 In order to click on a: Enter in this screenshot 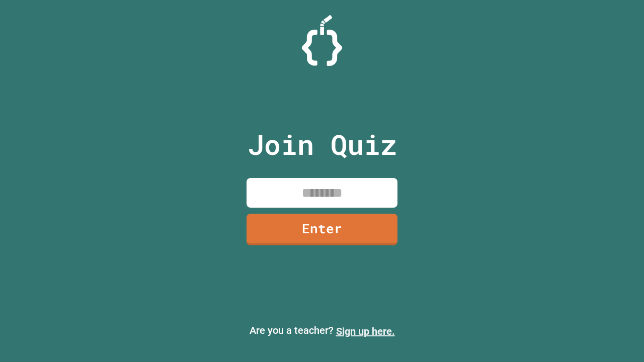, I will do `click(322, 229)`.